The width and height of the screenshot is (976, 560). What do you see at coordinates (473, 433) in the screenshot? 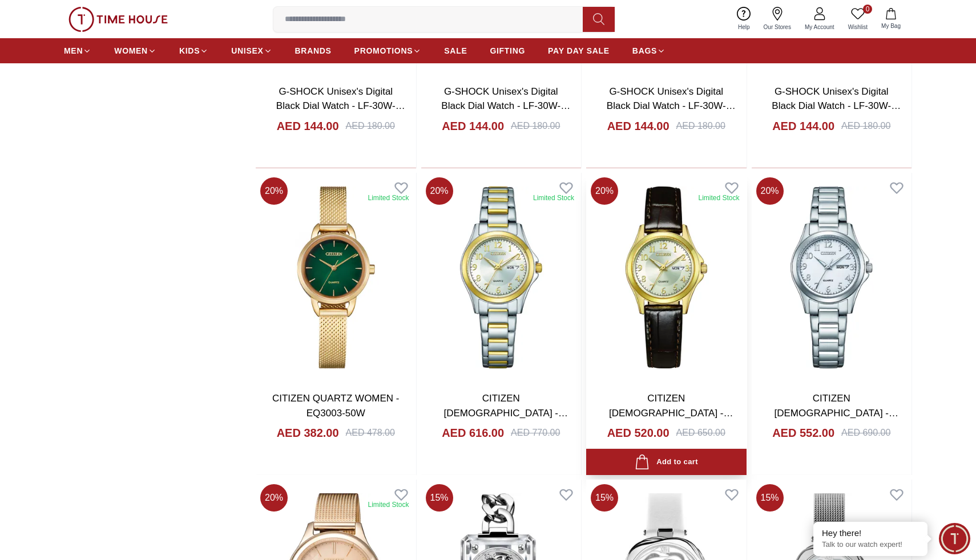
I see `h4: AED 616.00` at bounding box center [473, 433].